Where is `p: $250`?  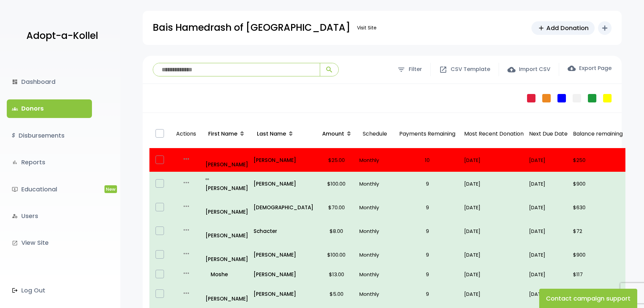 p: $250 is located at coordinates (598, 160).